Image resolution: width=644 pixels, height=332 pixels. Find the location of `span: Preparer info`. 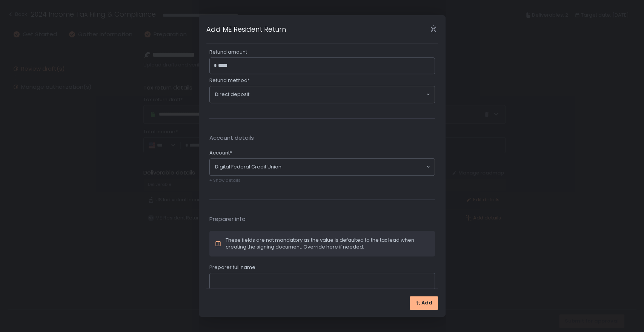

span: Preparer info is located at coordinates (322, 219).